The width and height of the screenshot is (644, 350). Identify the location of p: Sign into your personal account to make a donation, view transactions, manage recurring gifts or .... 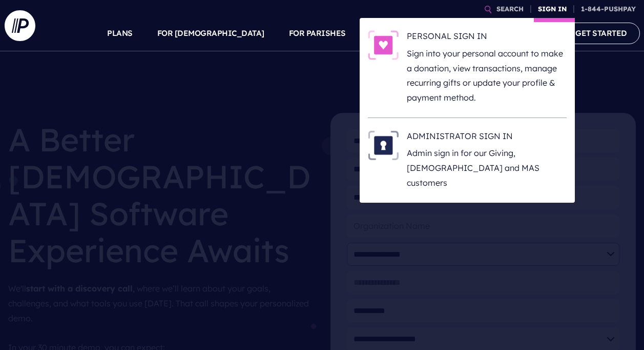
(487, 75).